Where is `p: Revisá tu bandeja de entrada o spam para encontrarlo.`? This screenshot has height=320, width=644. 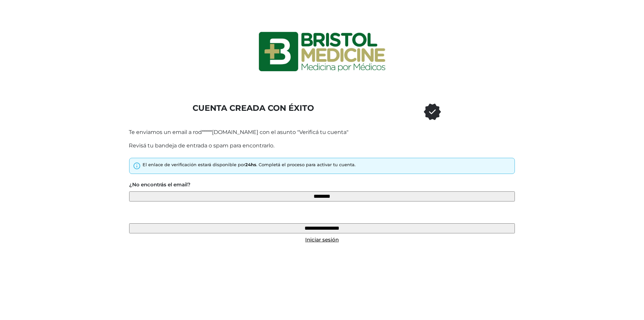
p: Revisá tu bandeja de entrada o spam para encontrarlo. is located at coordinates (322, 146).